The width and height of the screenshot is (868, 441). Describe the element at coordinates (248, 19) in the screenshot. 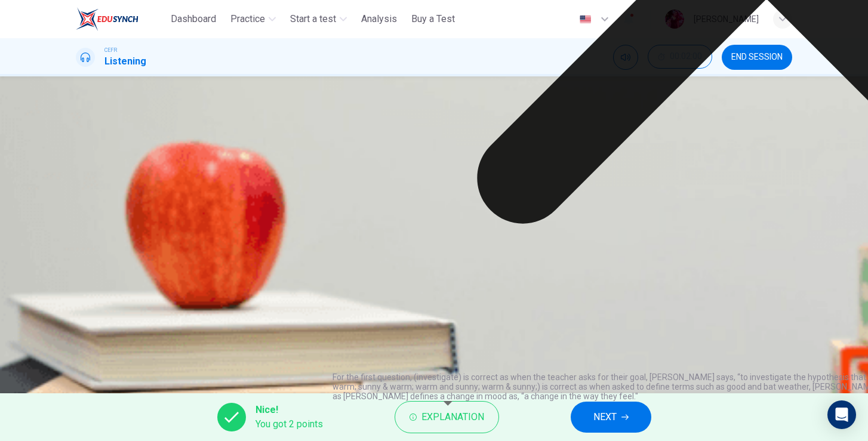

I see `span: Practice` at that location.